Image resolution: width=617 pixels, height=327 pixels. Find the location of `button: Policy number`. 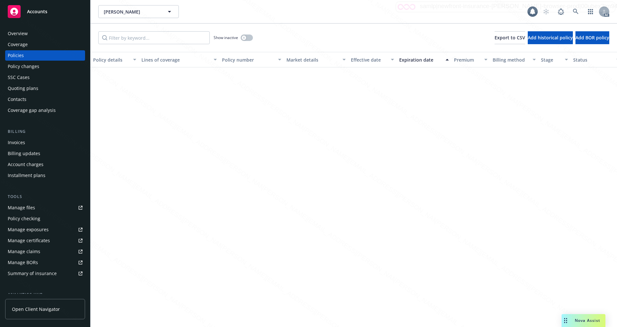

button: Policy number is located at coordinates (252, 60).